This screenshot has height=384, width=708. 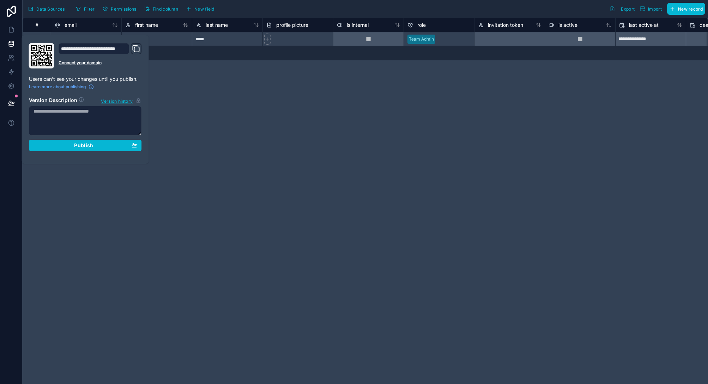 What do you see at coordinates (100, 63) in the screenshot?
I see `a: Connect your domain` at bounding box center [100, 63].